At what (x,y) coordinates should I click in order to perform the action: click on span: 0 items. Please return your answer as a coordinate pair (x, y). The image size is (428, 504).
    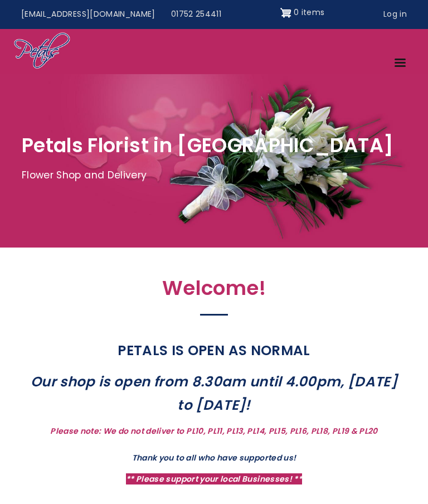
    Looking at the image, I should click on (309, 12).